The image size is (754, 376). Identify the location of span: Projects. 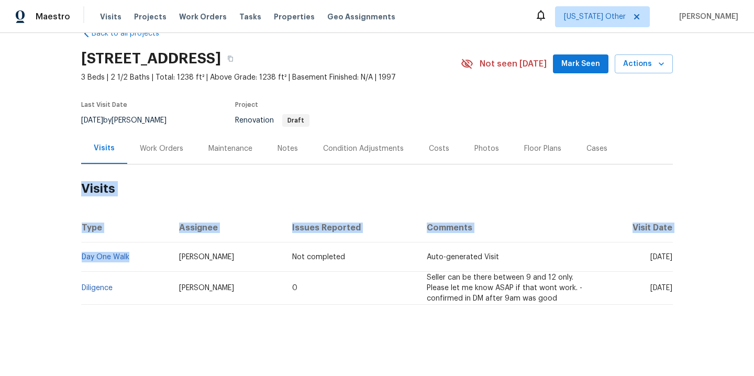
(150, 17).